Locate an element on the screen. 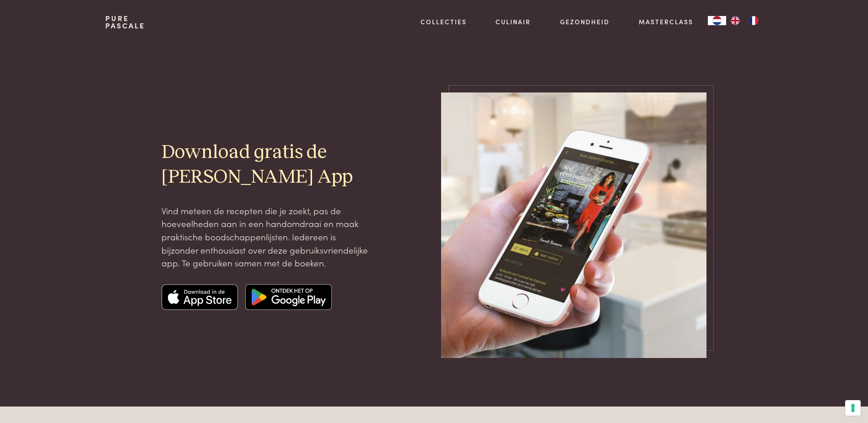  p: Vind meteen de recepten die je zoekt, pas de hoeveelheden aan in een handomdraai en maak praktisc... is located at coordinates (267, 236).